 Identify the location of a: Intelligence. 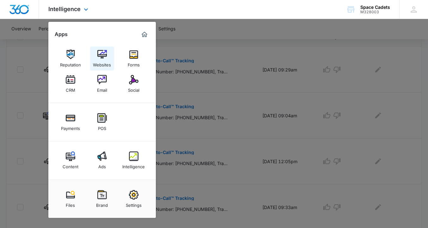
(134, 160).